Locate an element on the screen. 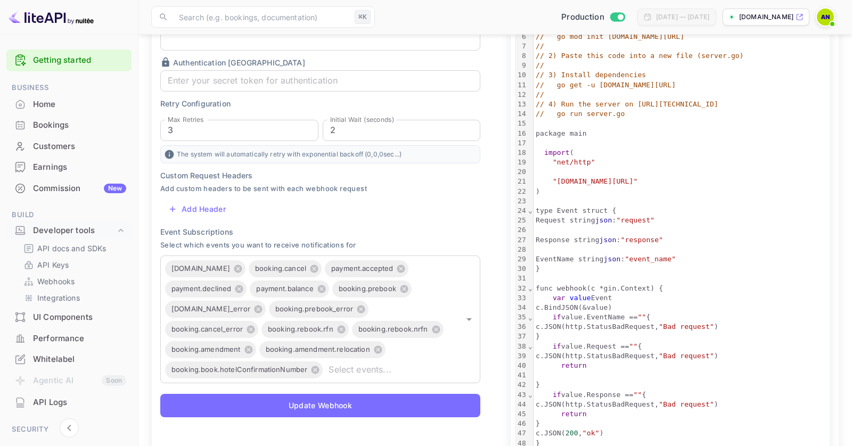 The image size is (852, 446). div: 27 is located at coordinates (521, 240).